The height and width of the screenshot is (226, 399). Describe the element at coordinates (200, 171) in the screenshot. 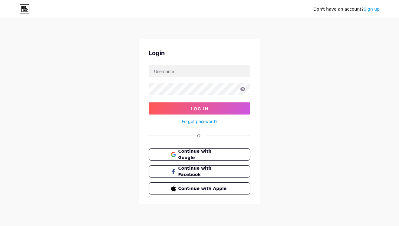

I see `button: Continue with Facebook` at that location.